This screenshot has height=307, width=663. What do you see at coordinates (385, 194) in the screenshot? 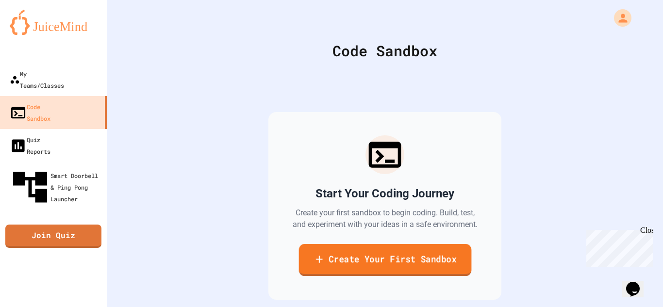
I see `h2: Start Your Coding Journey` at bounding box center [385, 194].